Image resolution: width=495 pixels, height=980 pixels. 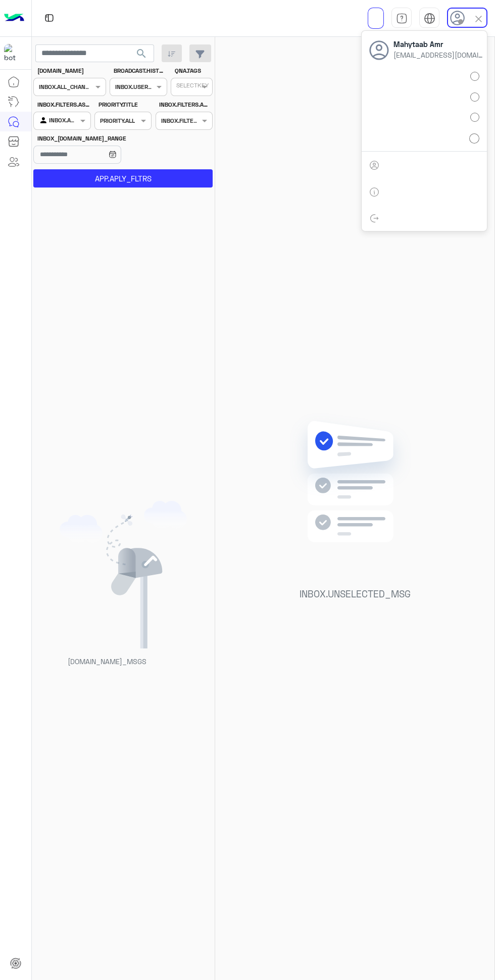 What do you see at coordinates (142, 54) in the screenshot?
I see `span: search` at bounding box center [142, 54].